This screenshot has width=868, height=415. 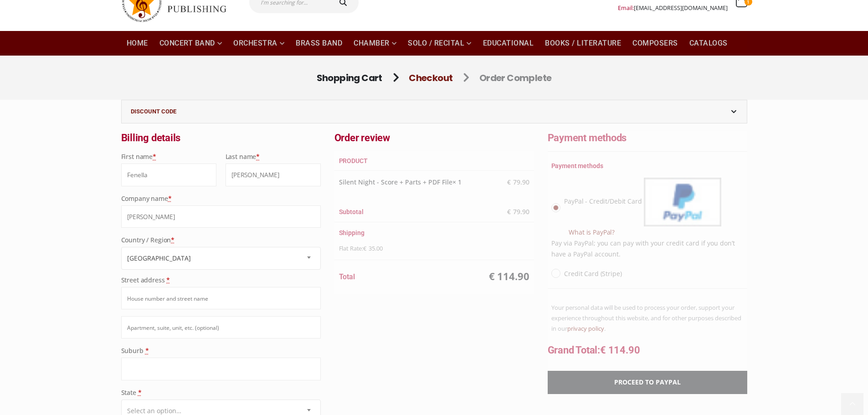 What do you see at coordinates (375, 43) in the screenshot?
I see `a: Chamber` at bounding box center [375, 43].